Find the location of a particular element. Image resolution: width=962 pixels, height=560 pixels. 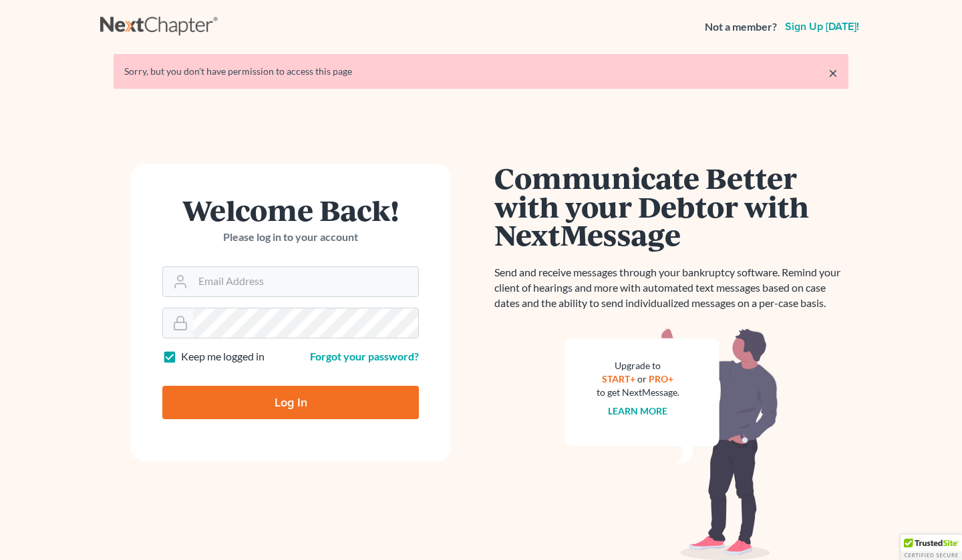

input: Email Address is located at coordinates (305, 282).